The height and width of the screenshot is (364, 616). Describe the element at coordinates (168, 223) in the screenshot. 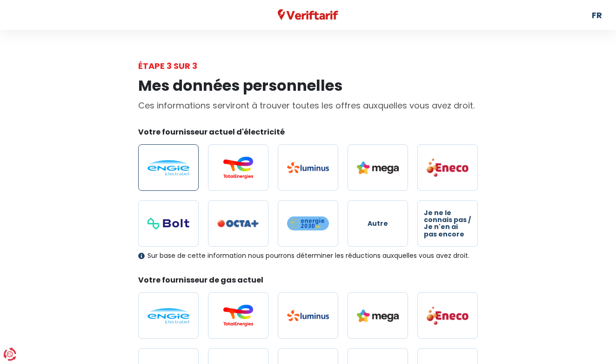

I see `img: Bolt` at that location.